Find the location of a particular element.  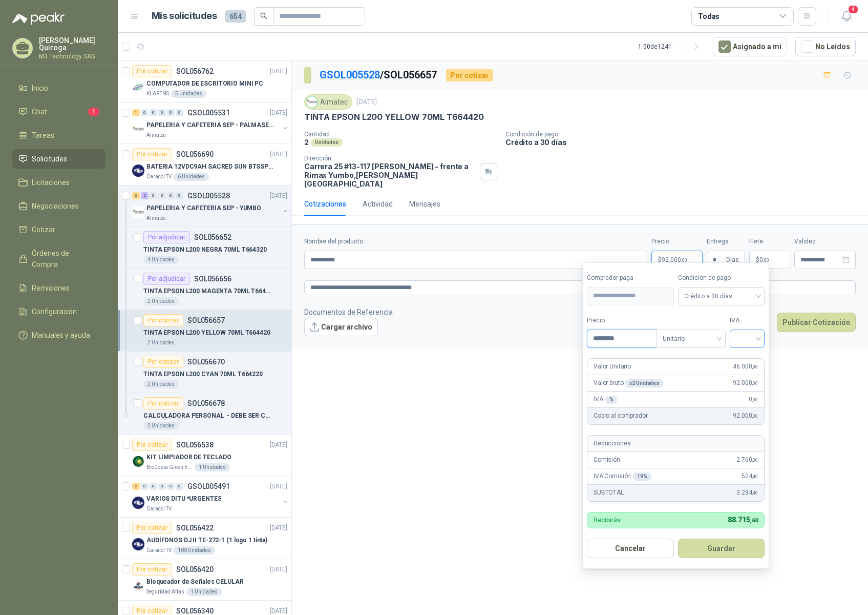

p: Condición de pago is located at coordinates (685, 134).